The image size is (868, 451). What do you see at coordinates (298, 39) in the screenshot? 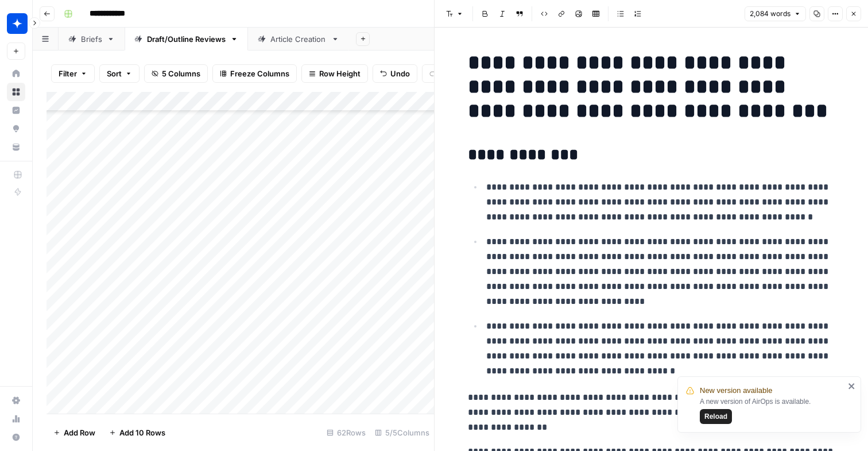
I see `div: Article Creation` at bounding box center [298, 39].